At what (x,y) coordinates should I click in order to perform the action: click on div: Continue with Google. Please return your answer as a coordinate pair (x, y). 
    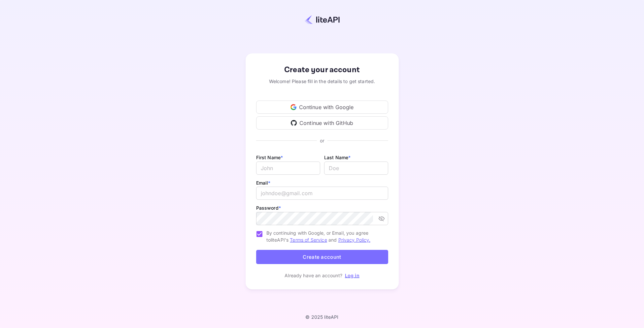
    Looking at the image, I should click on (322, 107).